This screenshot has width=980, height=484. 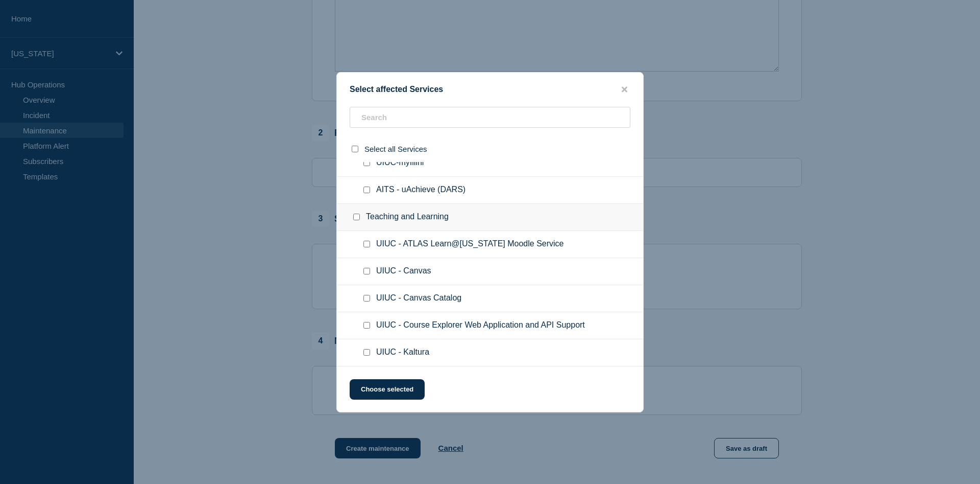 What do you see at coordinates (366, 352) in the screenshot?
I see `input: UIUC - Kaltura checkbox` at bounding box center [366, 352].